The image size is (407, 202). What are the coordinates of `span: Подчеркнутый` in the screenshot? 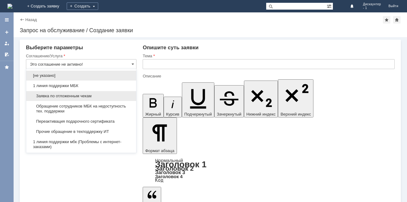 It's located at (198, 114).